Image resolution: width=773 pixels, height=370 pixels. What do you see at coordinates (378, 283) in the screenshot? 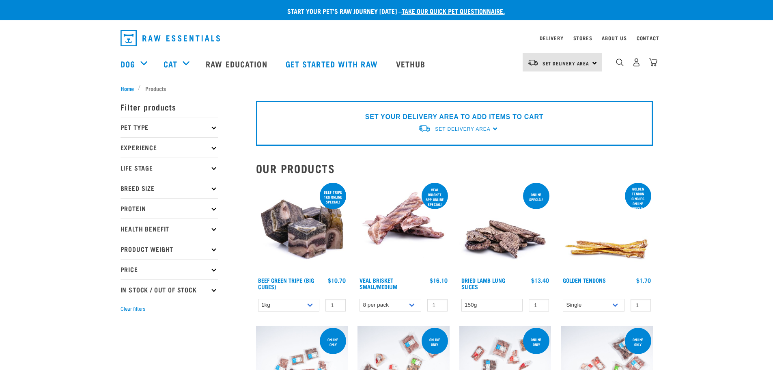
I see `a: Veal Brisket Small/Medium` at bounding box center [378, 283].